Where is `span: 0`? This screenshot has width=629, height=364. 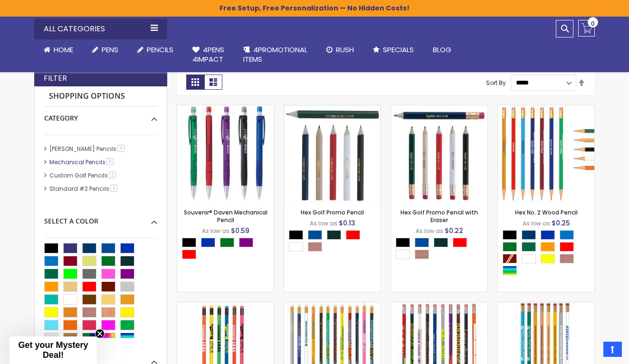 span: 0 is located at coordinates (592, 23).